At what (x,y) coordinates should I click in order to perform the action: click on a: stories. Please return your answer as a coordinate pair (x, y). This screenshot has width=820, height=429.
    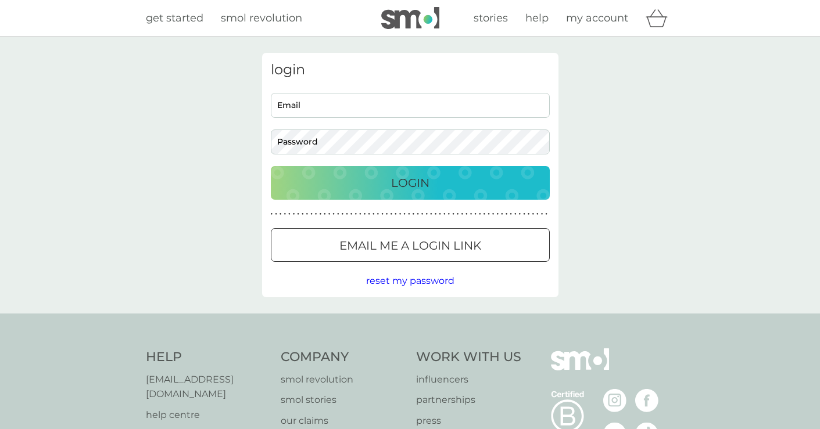
    Looking at the image, I should click on (490, 18).